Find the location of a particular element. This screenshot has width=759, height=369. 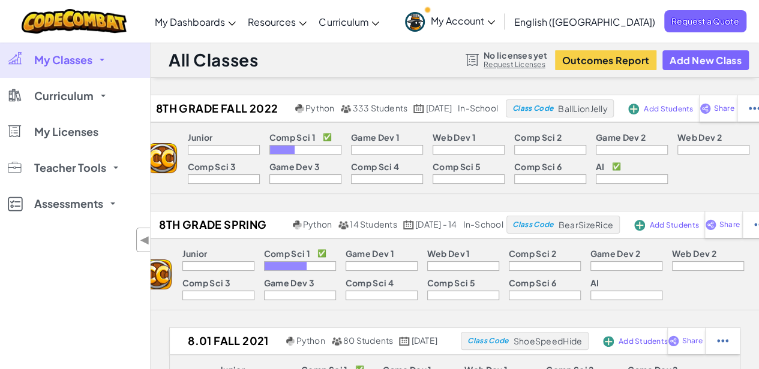

img: CodeCombat logo is located at coordinates (74, 21).